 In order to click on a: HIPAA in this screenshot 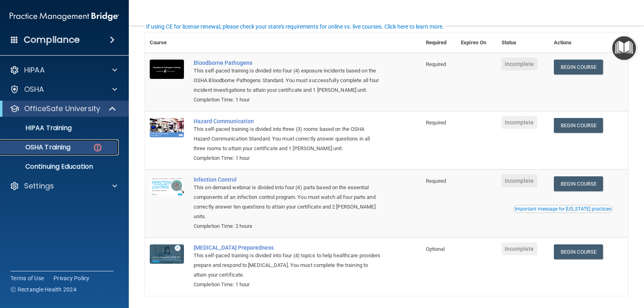, I will do `click(63, 70)`.